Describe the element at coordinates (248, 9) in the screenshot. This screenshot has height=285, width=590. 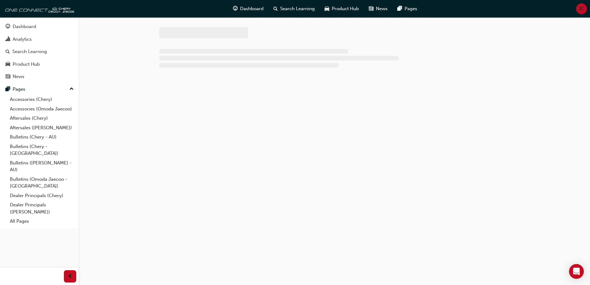
I see `a: guage-iconDashboard` at that location.